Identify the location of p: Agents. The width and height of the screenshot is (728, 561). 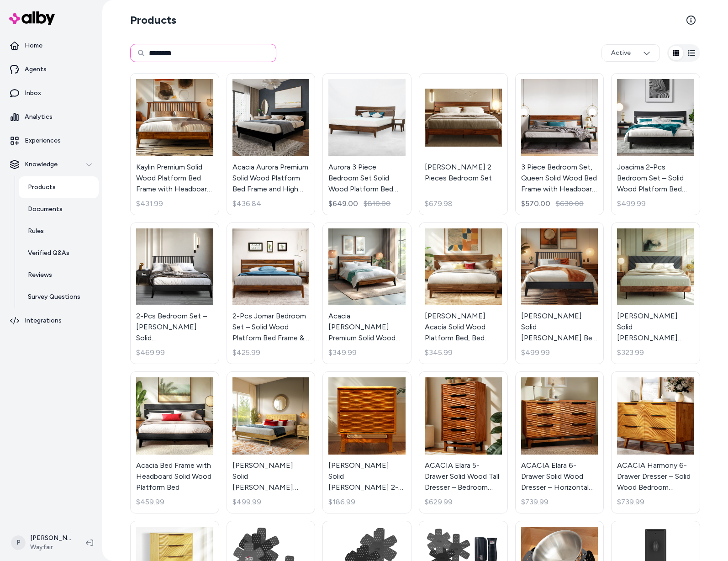
(36, 70).